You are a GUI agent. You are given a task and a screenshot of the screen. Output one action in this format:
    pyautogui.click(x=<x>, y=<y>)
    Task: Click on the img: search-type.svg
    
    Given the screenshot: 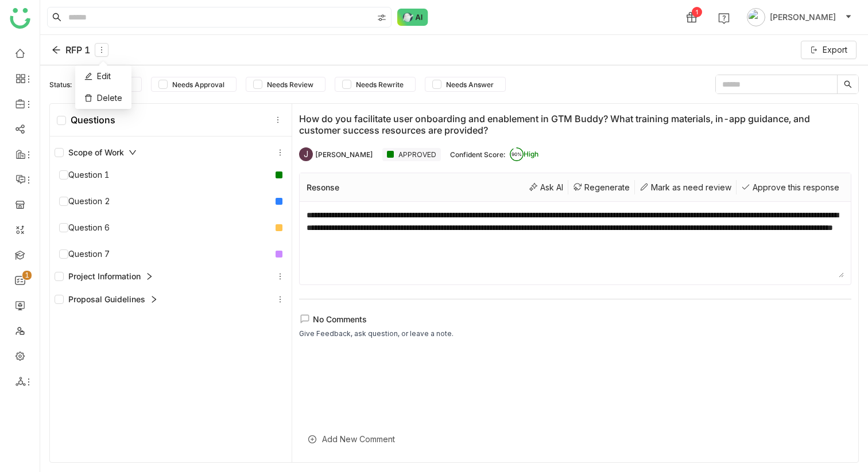 What is the action you would take?
    pyautogui.click(x=382, y=18)
    